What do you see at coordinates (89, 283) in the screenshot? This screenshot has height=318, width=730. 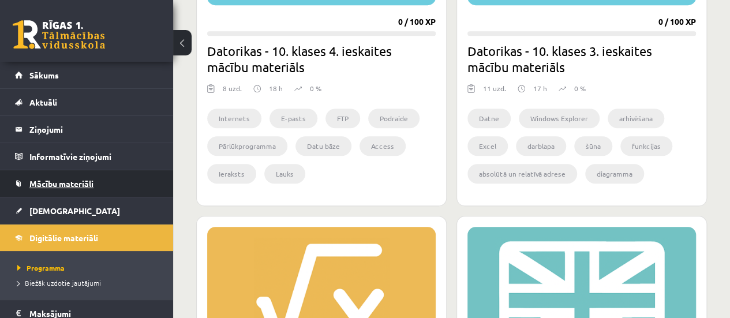 I see `a: Biežāk uzdotie jautājumi` at bounding box center [89, 283].